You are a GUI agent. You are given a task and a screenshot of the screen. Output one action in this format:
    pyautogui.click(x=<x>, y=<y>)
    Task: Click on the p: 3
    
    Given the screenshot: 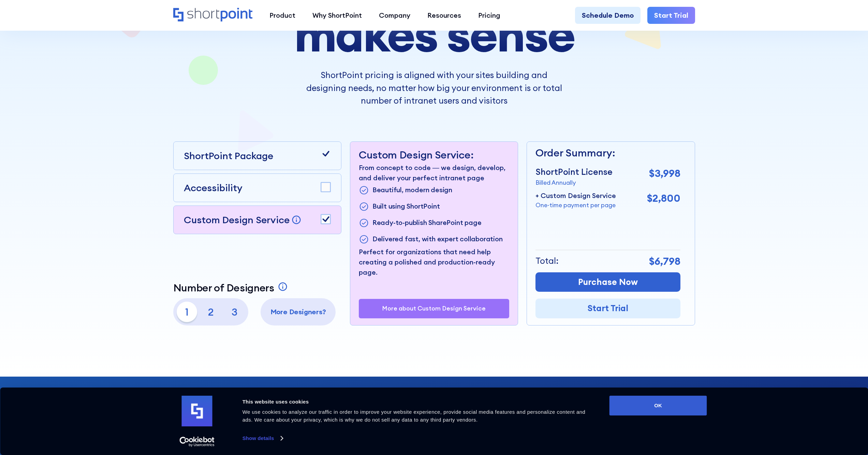 What is the action you would take?
    pyautogui.click(x=235, y=312)
    